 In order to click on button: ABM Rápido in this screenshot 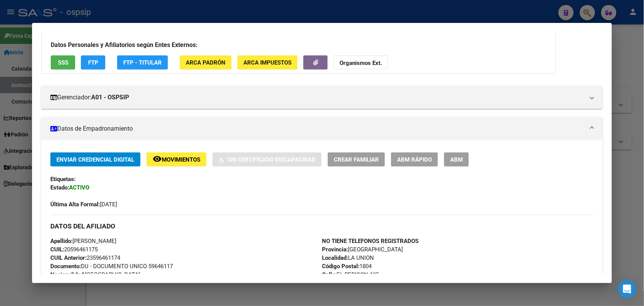, I will do `click(414, 159)`.